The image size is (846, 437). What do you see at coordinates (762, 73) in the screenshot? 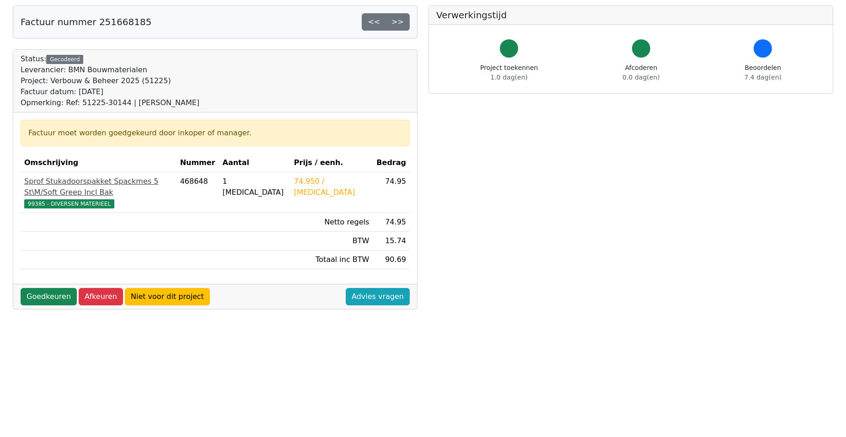
I see `div: Beoordelen` at bounding box center [762, 73].